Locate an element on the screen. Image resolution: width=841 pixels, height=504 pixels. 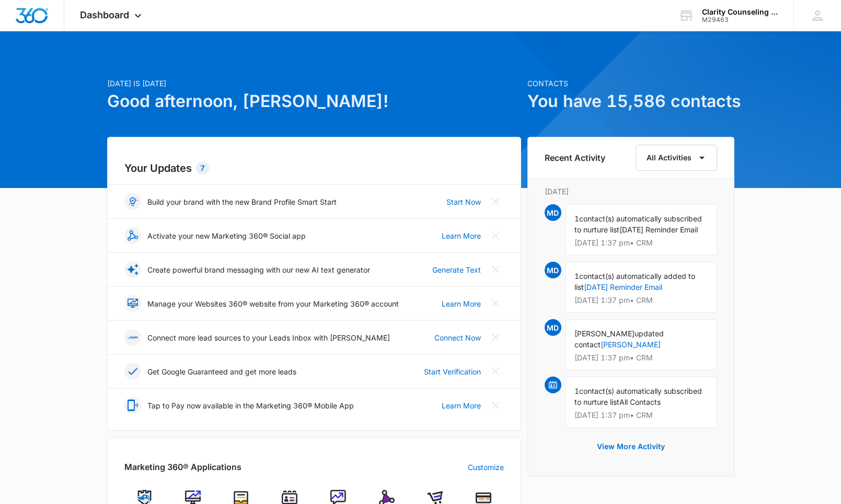
button: View More Activity is located at coordinates (631, 447).